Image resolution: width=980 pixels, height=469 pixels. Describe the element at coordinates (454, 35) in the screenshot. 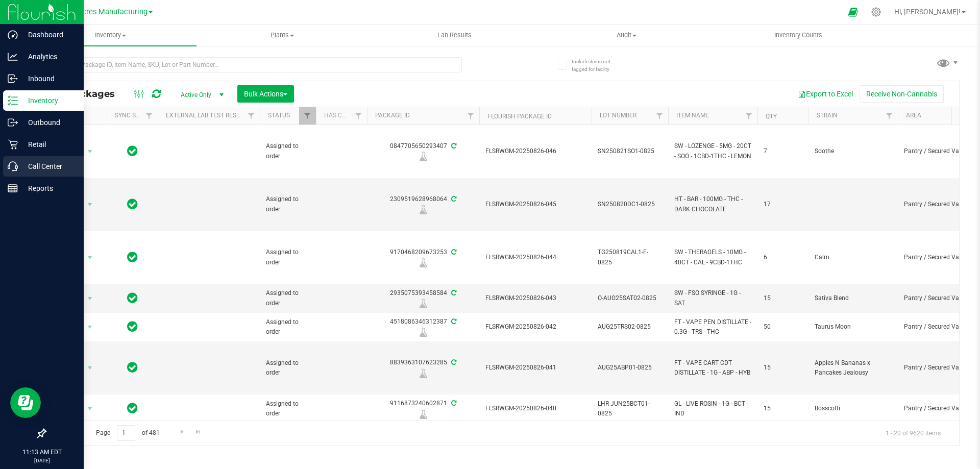

I see `span: Lab Results` at that location.